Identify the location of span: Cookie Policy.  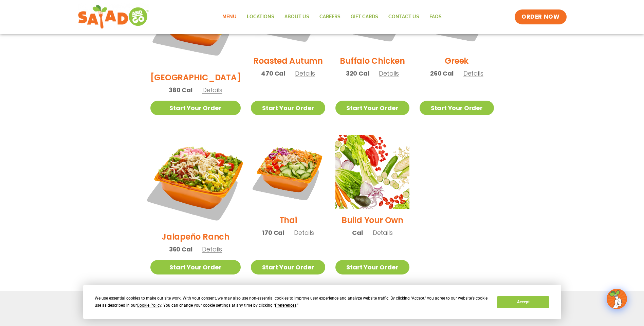
(149, 306).